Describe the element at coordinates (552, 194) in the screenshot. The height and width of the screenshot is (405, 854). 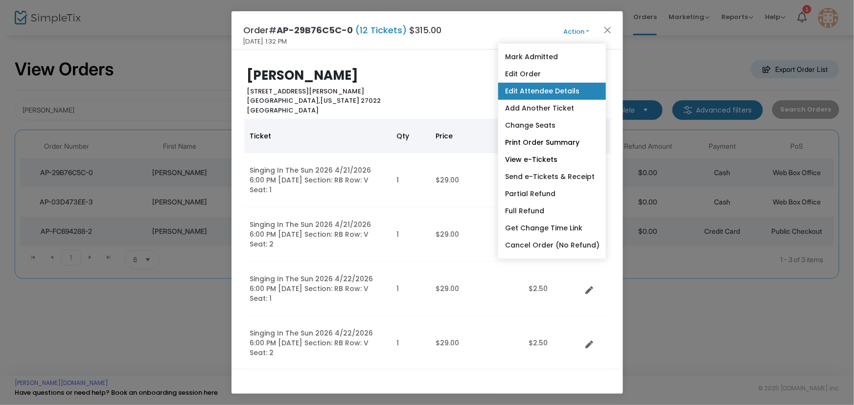
I see `a: Partial Refund` at that location.